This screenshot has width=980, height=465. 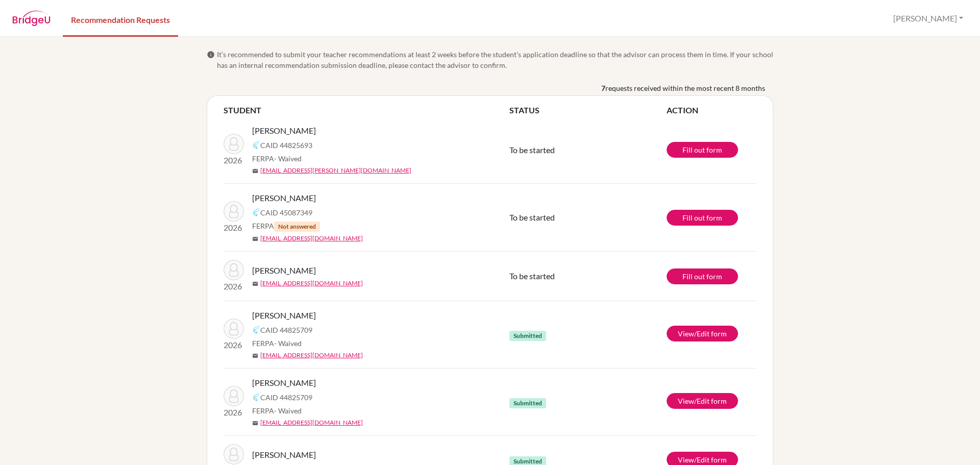 I want to click on span: Not answered, so click(x=297, y=226).